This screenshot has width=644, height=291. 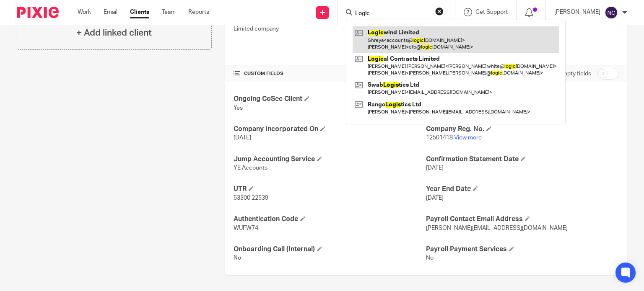 I want to click on span: Yes, so click(x=238, y=108).